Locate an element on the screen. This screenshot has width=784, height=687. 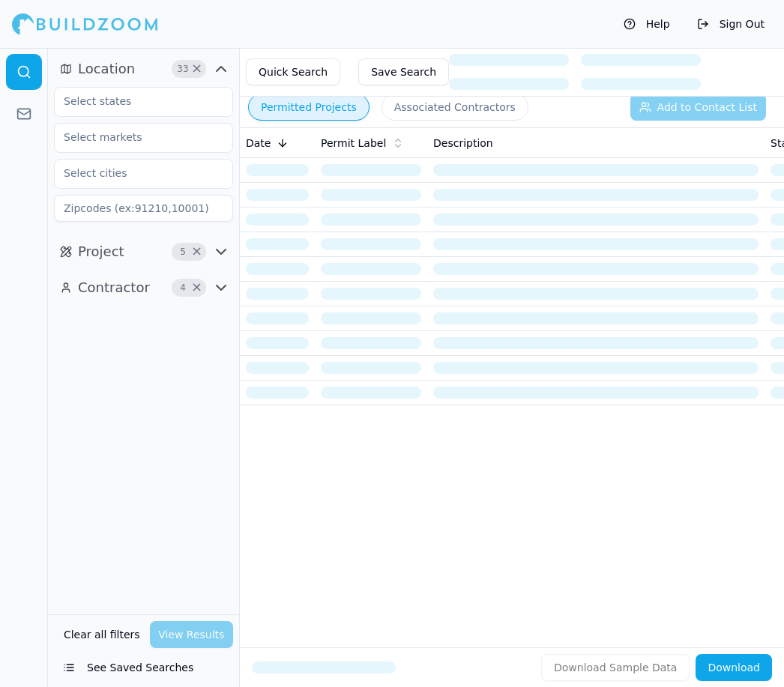
button: Project5Clear Project filters is located at coordinates (143, 252).